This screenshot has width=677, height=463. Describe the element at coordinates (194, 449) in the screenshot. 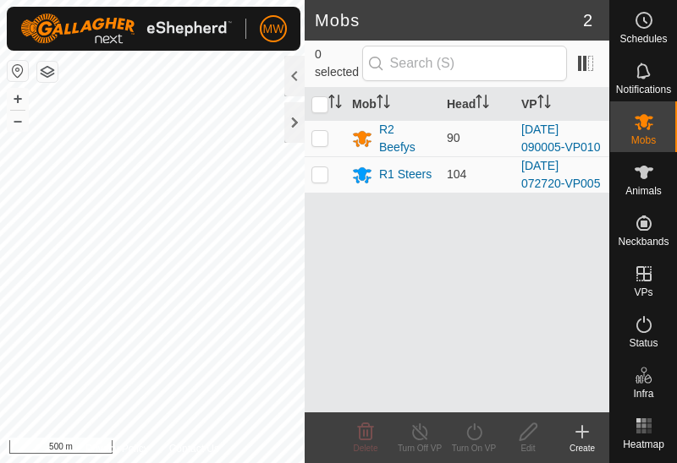

I see `a: Contact Us` at that location.